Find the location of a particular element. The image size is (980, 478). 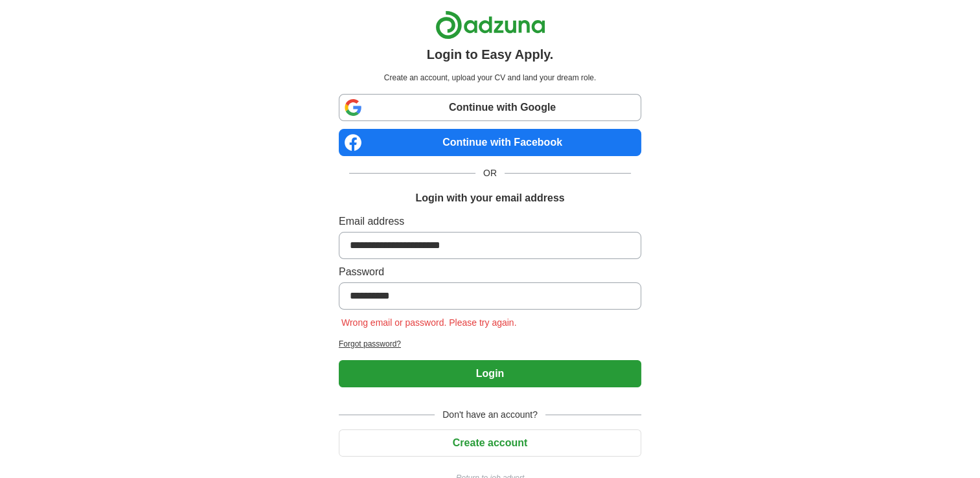

button: Login is located at coordinates (490, 373).